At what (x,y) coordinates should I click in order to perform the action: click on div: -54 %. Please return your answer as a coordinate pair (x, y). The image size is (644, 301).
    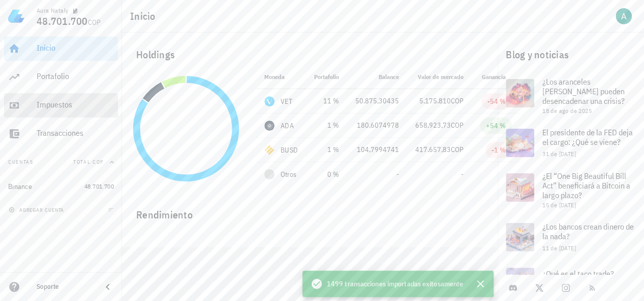
    Looking at the image, I should click on (496, 101).